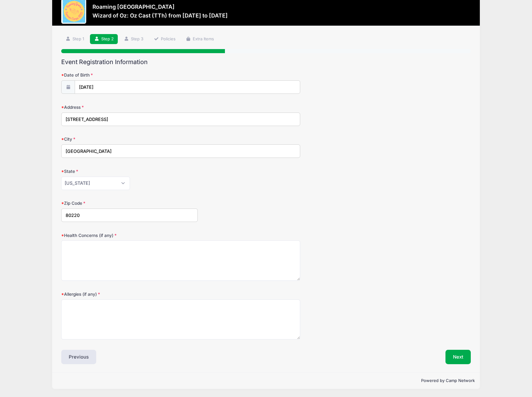 Image resolution: width=532 pixels, height=397 pixels. Describe the element at coordinates (104, 39) in the screenshot. I see `a: Step 2` at that location.